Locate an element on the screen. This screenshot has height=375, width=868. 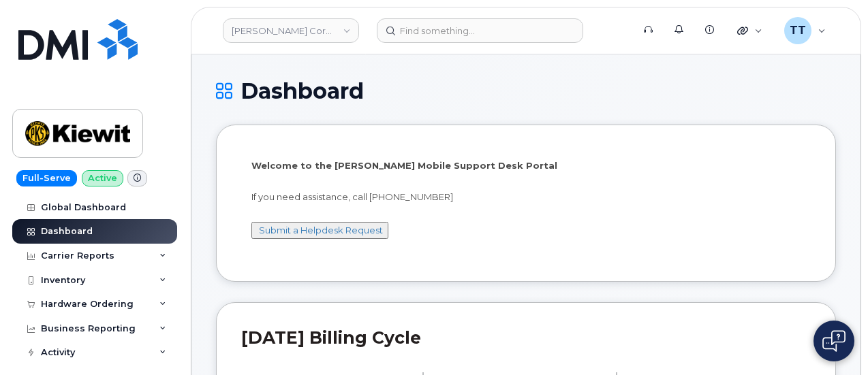
button: Submit a Helpdesk Request is located at coordinates (319, 230).